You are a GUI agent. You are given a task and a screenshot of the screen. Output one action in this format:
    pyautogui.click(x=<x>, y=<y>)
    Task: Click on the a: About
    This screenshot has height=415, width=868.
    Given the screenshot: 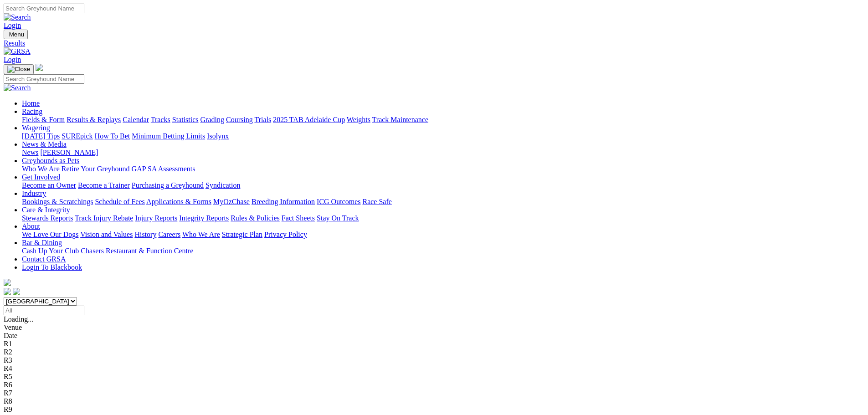 What is the action you would take?
    pyautogui.click(x=31, y=226)
    